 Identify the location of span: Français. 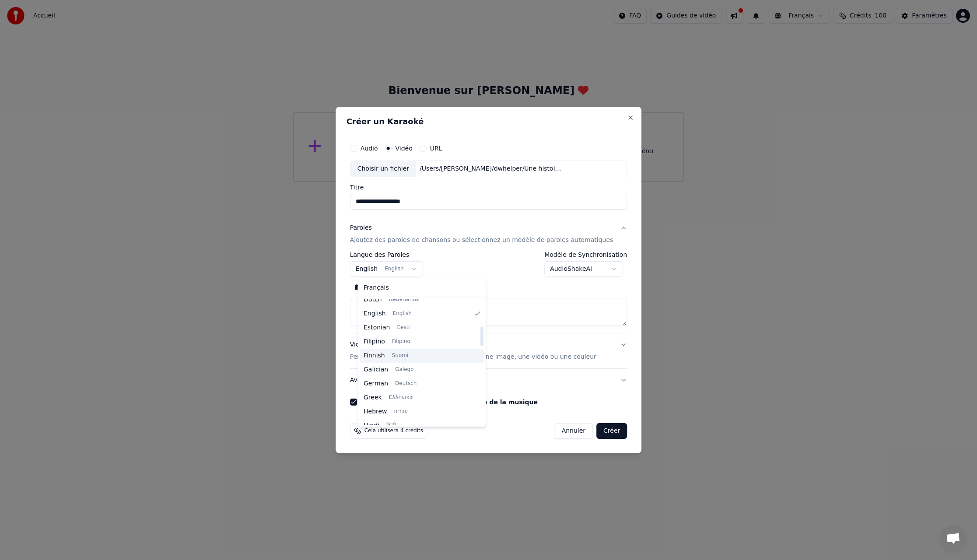
(376, 288).